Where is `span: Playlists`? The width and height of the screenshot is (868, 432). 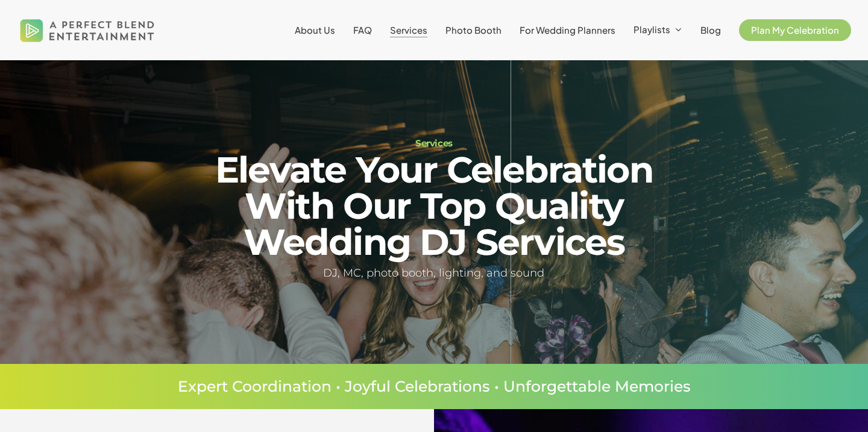
span: Playlists is located at coordinates (652, 29).